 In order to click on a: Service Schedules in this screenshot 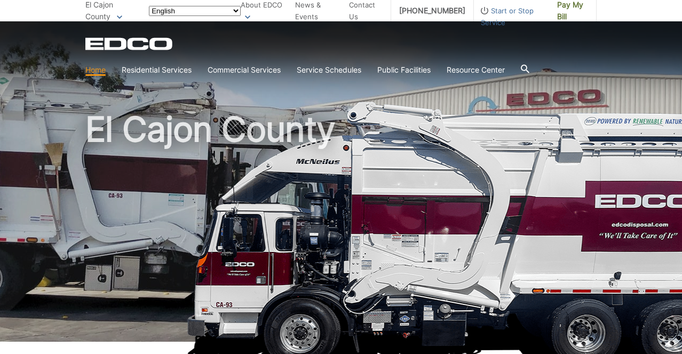, I will do `click(329, 70)`.